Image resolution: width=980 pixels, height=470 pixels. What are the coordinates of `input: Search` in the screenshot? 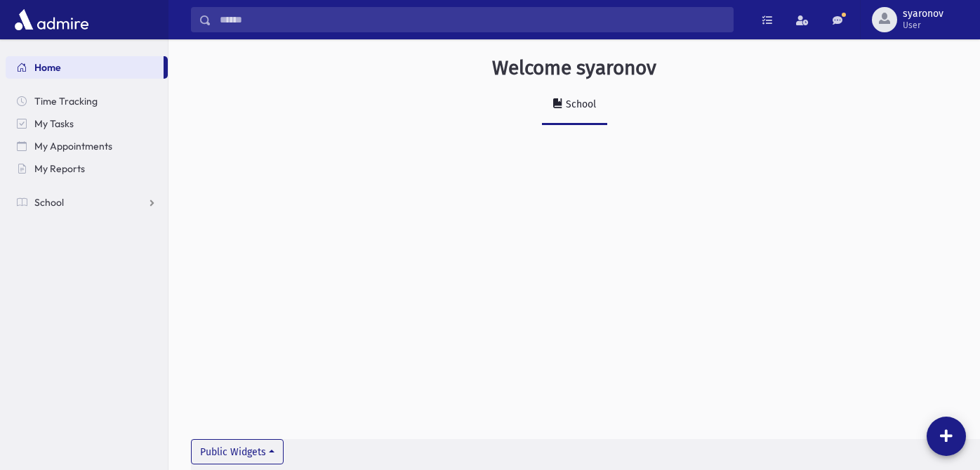 It's located at (472, 19).